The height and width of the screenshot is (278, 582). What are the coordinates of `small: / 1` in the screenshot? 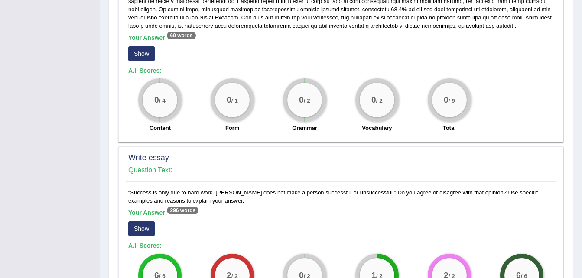 It's located at (234, 101).